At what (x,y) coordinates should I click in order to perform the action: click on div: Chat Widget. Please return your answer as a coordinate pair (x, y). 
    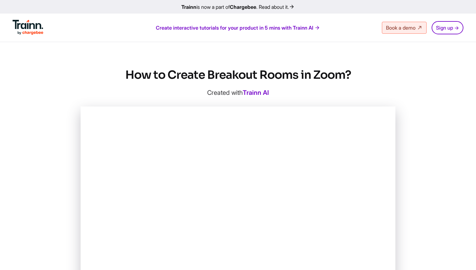
    Looking at the image, I should click on (460, 255).